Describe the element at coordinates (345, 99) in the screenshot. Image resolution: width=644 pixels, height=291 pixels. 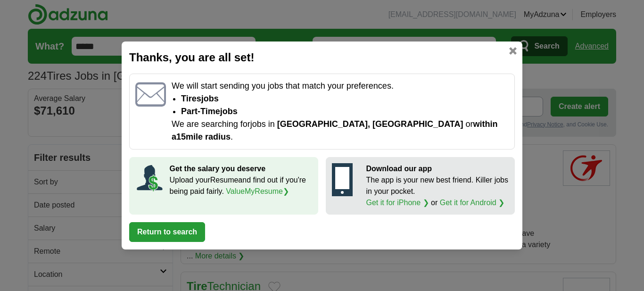
I see `li: Tires jobs` at that location.